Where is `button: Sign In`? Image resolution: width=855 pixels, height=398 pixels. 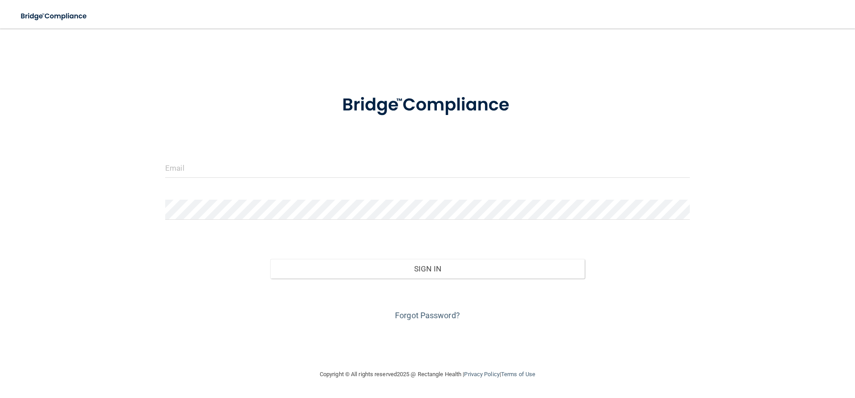
button: Sign In is located at coordinates (428, 269).